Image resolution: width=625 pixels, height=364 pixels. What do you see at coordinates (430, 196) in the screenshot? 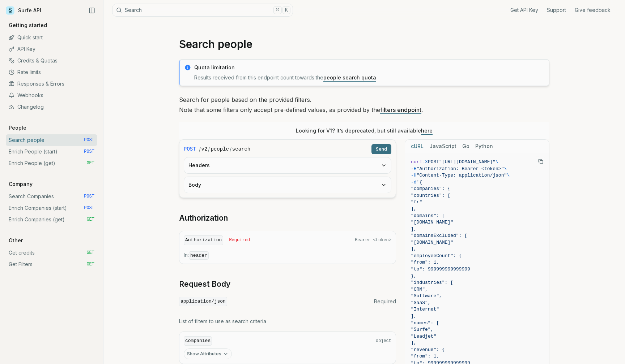
I see `span: "countries": [` at bounding box center [430, 196].